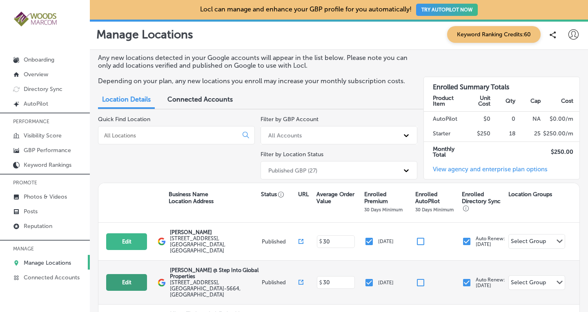 The image size is (588, 312). What do you see at coordinates (530, 194) in the screenshot?
I see `p: Location Groups` at bounding box center [530, 194].